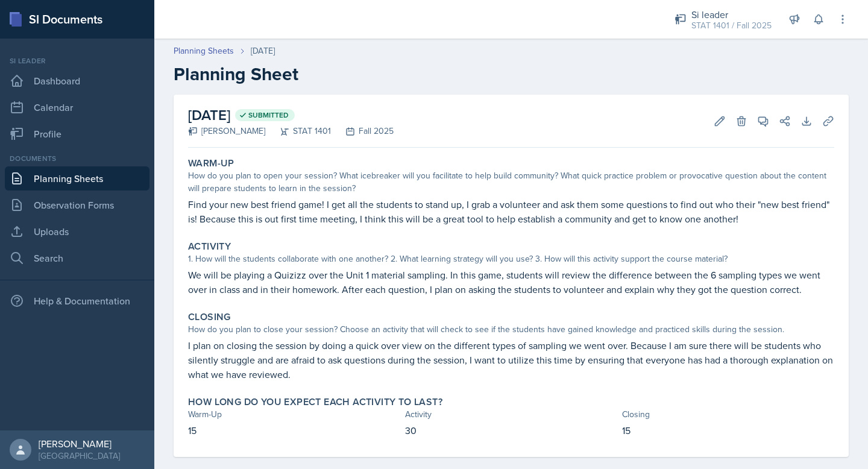  Describe the element at coordinates (512, 329) in the screenshot. I see `div: How do you plan to close your session? Choose an activity that will check to see if the students ...` at that location.